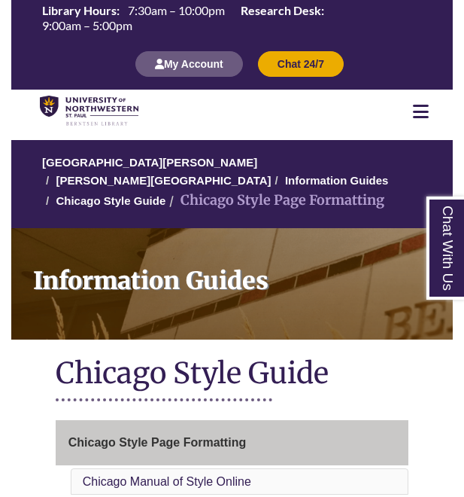  What do you see at coordinates (167, 481) in the screenshot?
I see `a: Chicago Manual of Style Online` at bounding box center [167, 481].